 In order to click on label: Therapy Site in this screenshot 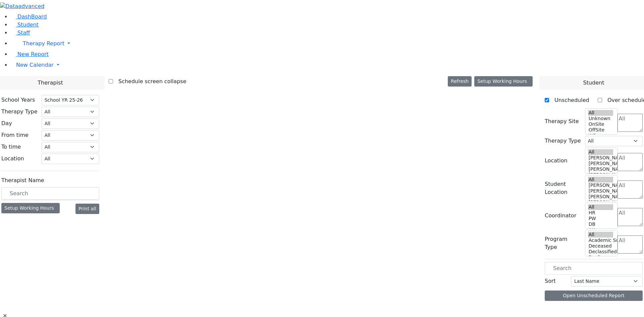, I will do `click(561, 121)`.